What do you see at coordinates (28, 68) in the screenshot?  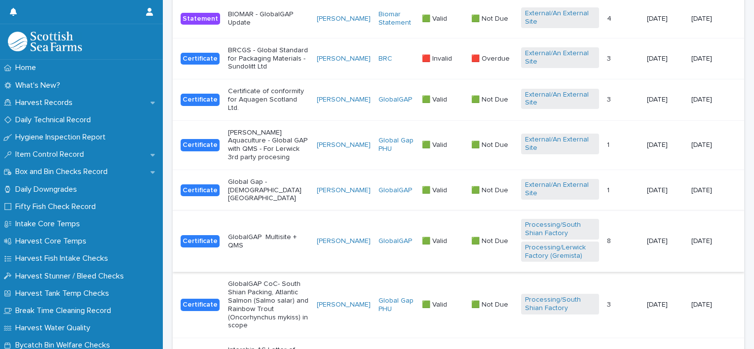 I see `p: Home` at bounding box center [28, 68].